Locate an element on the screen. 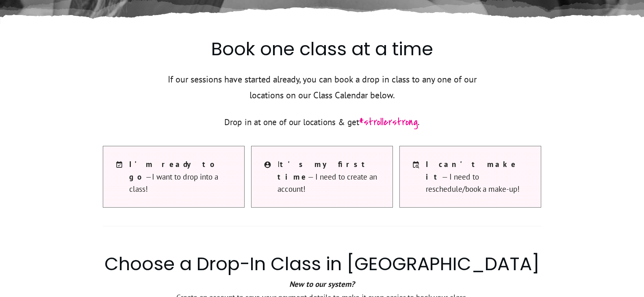  strong: I'm ready to go is located at coordinates (173, 170).